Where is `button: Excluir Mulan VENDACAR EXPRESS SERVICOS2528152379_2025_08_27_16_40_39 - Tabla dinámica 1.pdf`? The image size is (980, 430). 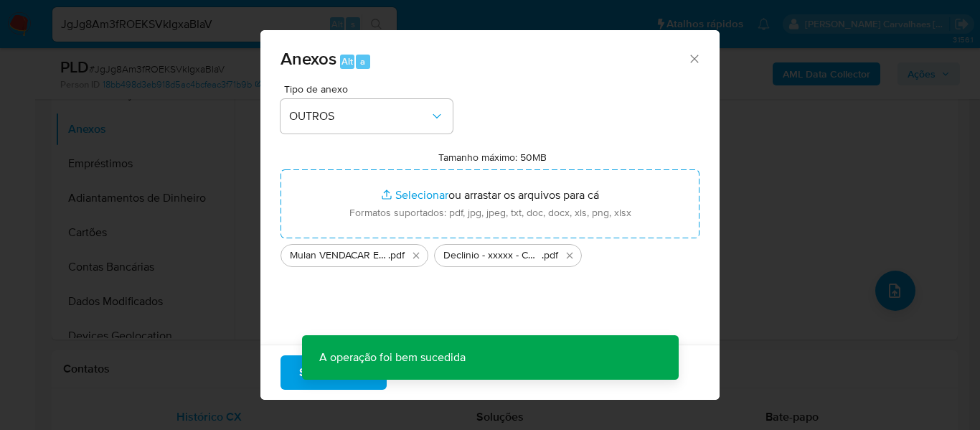 button: Excluir Mulan VENDACAR EXPRESS SERVICOS2528152379_2025_08_27_16_40_39 - Tabla dinámica 1.pdf is located at coordinates (416, 256).